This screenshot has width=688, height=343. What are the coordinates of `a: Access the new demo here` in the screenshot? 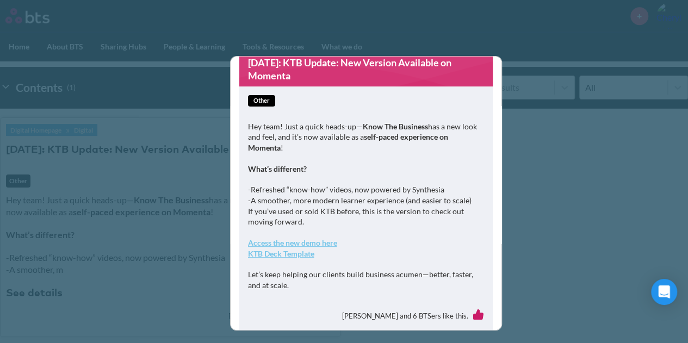 It's located at (293, 242).